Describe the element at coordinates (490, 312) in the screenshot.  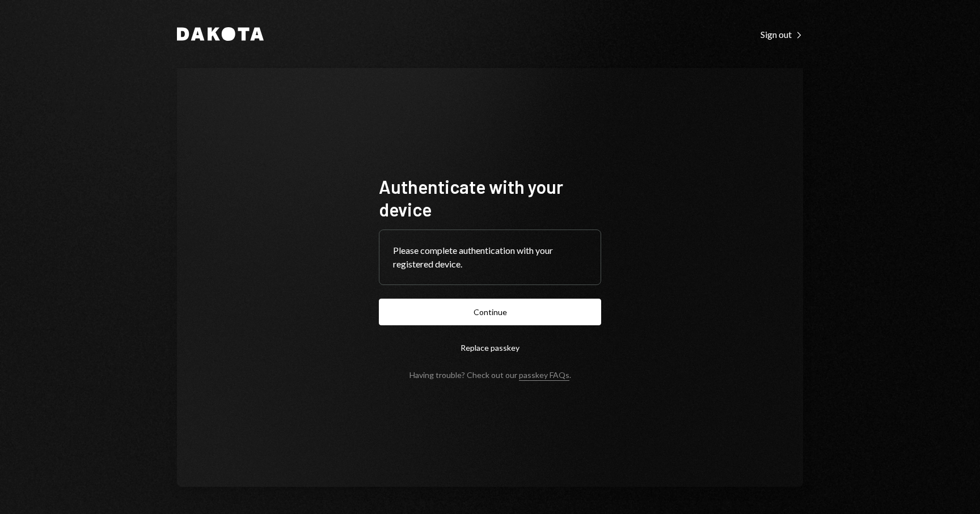
I see `button: Continue` at that location.